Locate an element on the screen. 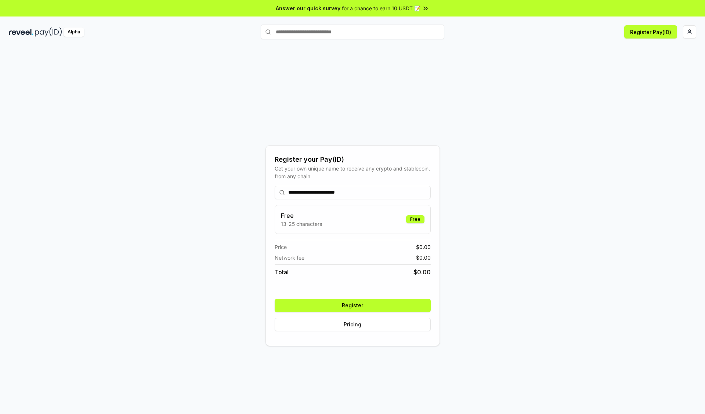 This screenshot has width=705, height=414. span: Price is located at coordinates (280, 247).